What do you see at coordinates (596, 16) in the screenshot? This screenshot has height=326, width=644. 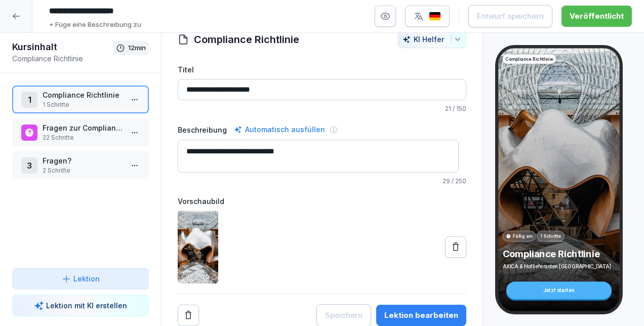 I see `div: Veröffentlicht` at bounding box center [596, 16].